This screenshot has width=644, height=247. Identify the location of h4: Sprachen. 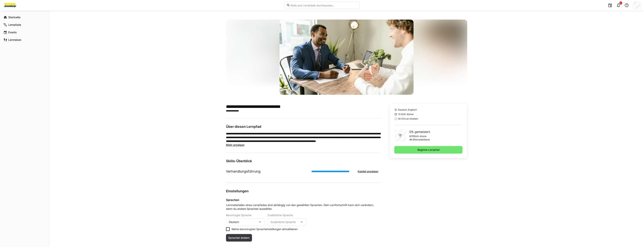
(303, 200).